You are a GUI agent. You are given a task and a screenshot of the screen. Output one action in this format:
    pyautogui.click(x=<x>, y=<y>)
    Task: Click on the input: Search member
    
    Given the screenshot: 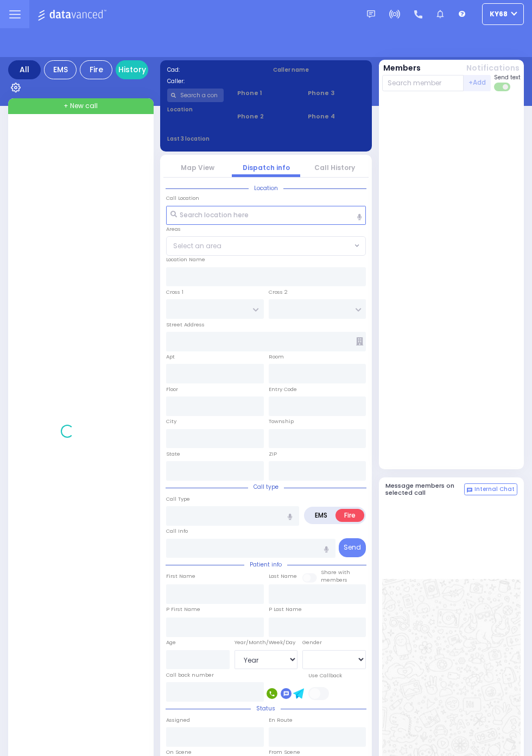 What is the action you would take?
    pyautogui.click(x=423, y=83)
    